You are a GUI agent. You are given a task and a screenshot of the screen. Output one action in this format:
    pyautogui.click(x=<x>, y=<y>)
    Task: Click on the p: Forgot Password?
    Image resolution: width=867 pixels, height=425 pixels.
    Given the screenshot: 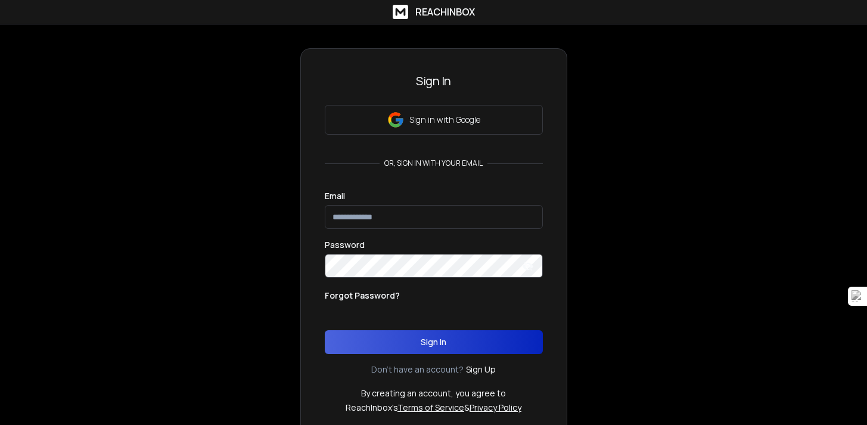 What is the action you would take?
    pyautogui.click(x=362, y=296)
    